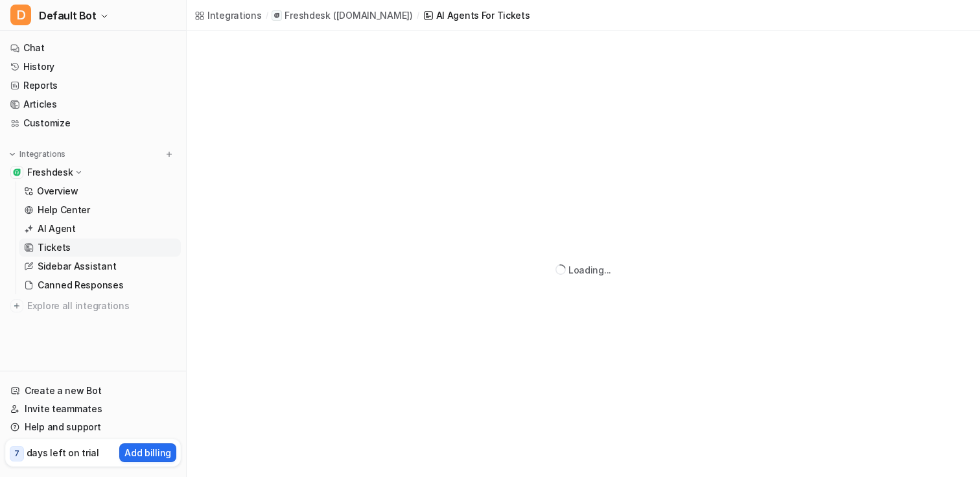 The height and width of the screenshot is (477, 980). What do you see at coordinates (92, 427) in the screenshot?
I see `a: Help and support` at bounding box center [92, 427].